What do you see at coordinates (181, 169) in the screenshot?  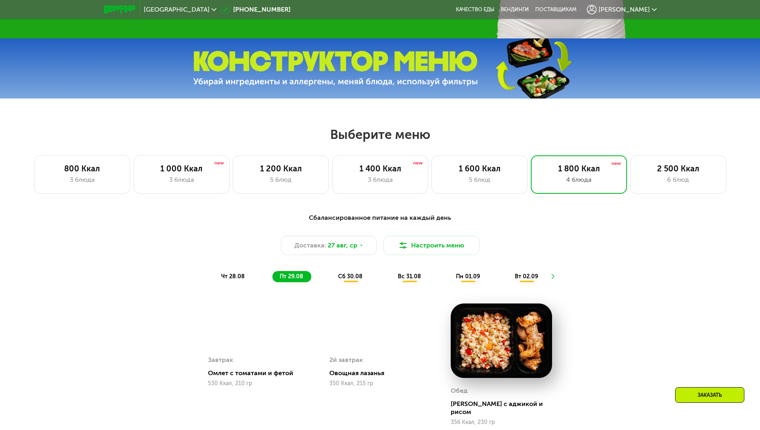 I see `div: 1 000 Ккал` at bounding box center [181, 169].